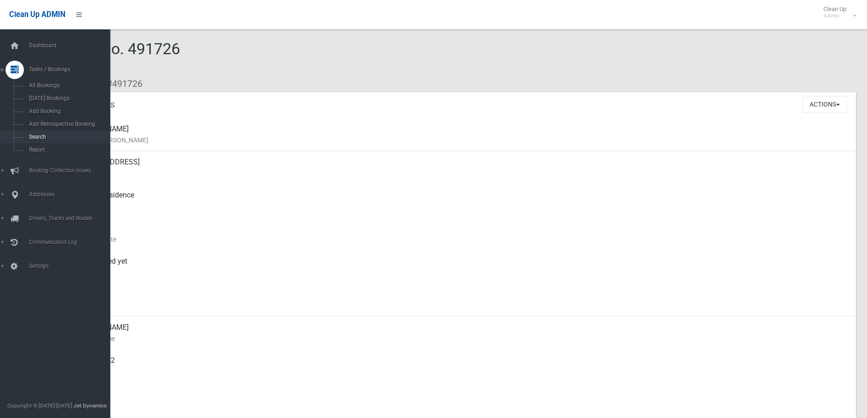 The image size is (867, 418). I want to click on small: Landline, so click(461, 405).